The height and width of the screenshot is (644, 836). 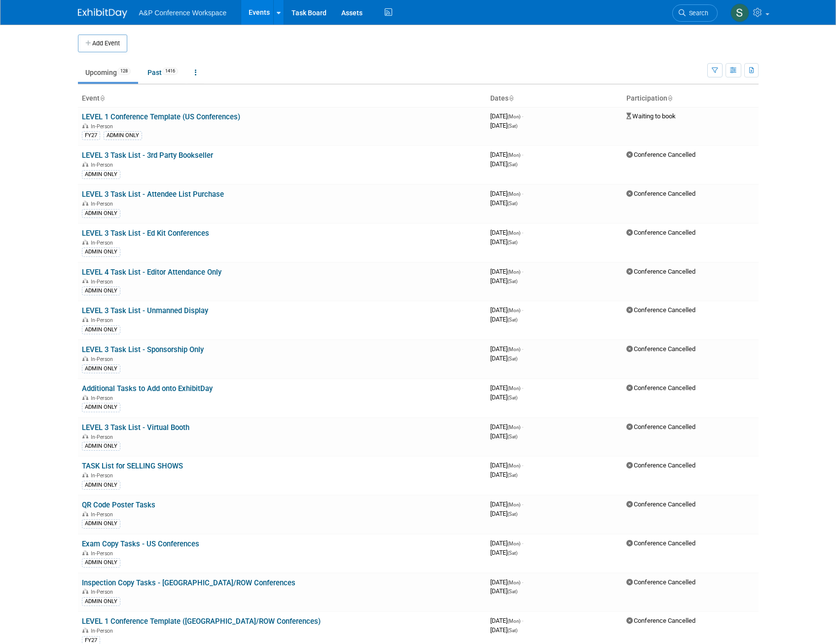 I want to click on a: LEVEL 3 Task List - Unmanned Display, so click(x=145, y=311).